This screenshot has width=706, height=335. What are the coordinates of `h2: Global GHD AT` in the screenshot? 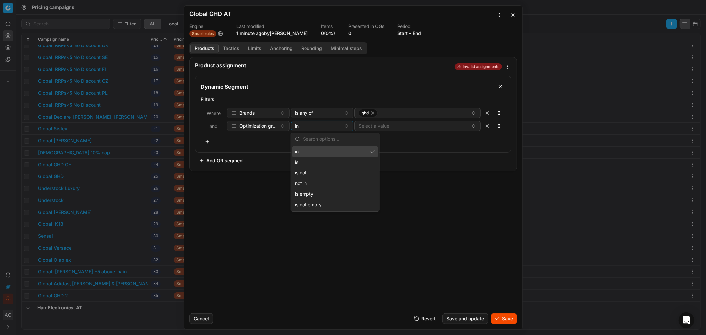 It's located at (210, 14).